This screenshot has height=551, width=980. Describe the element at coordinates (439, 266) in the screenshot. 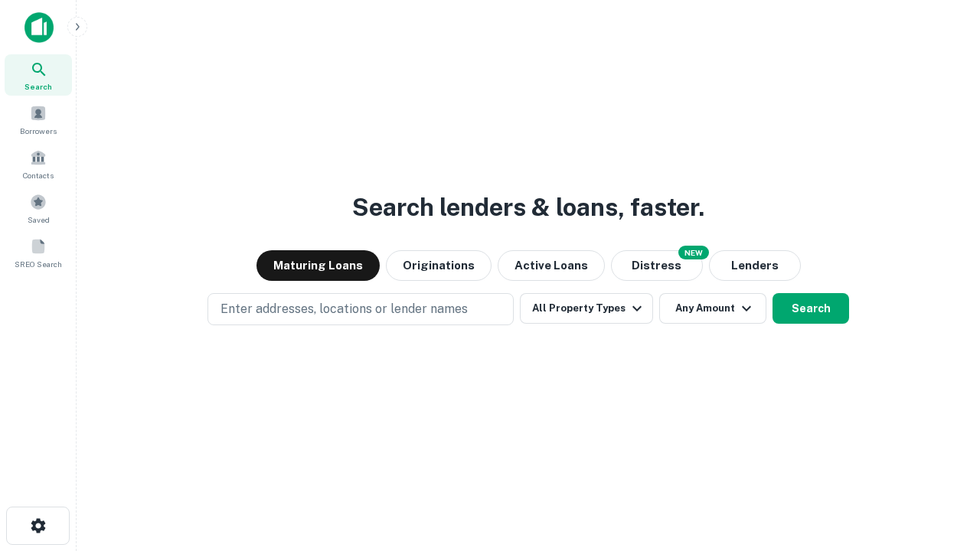

I see `button: Originations` at that location.